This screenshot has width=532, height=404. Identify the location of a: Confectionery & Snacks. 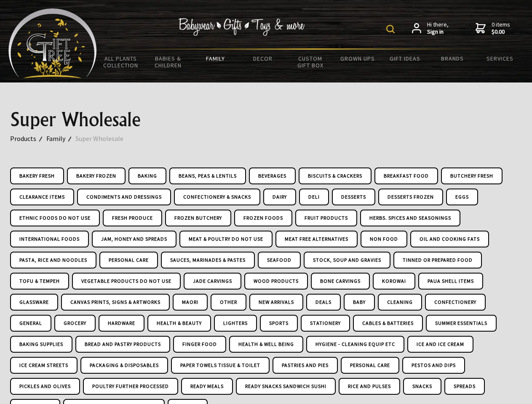
(217, 197).